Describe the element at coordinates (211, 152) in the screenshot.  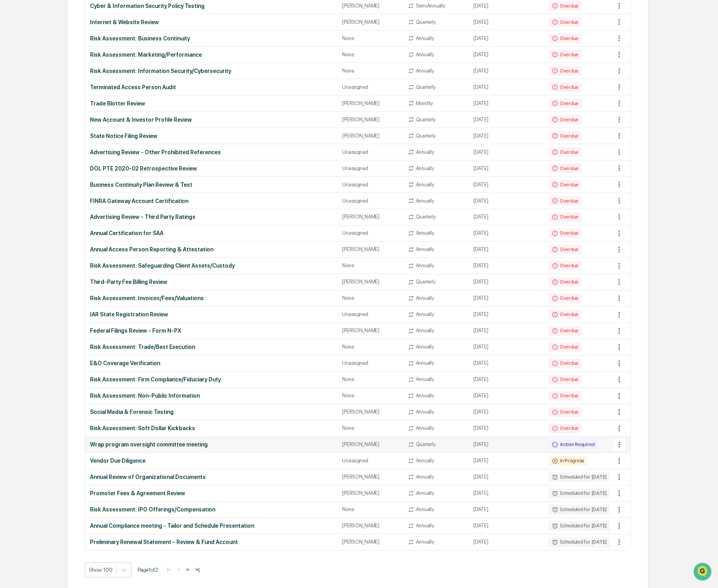
I see `div: Advertising Review - Other Prohibited References` at that location.